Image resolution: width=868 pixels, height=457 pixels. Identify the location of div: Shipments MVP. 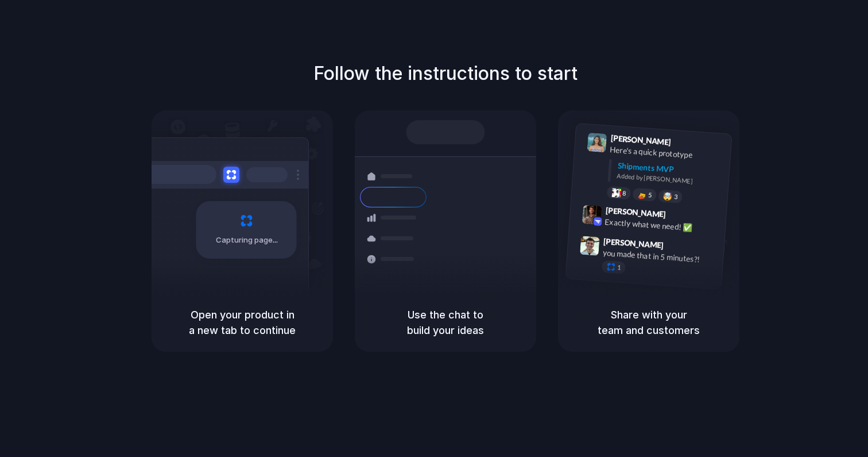
(670, 168).